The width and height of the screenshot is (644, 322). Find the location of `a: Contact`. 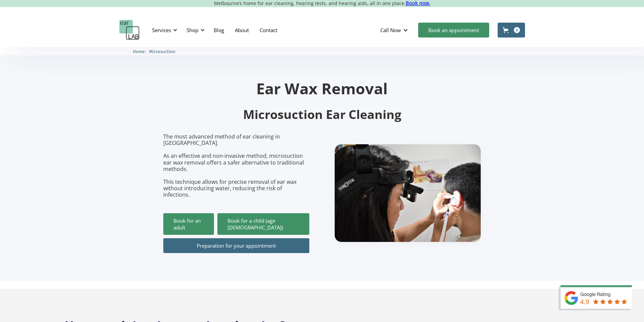

a: Contact is located at coordinates (268, 30).